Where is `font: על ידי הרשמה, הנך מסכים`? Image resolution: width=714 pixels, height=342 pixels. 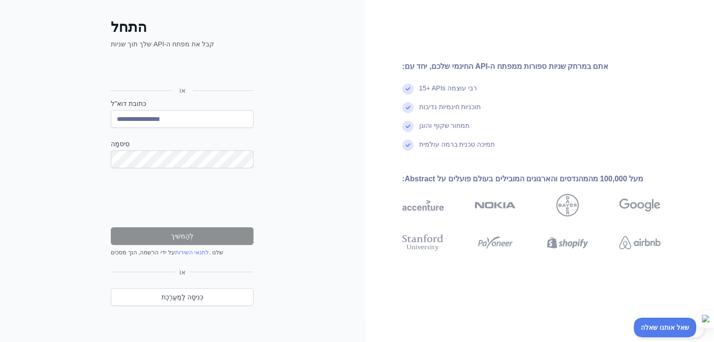
font: על ידי הרשמה, הנך מסכים is located at coordinates (143, 253).